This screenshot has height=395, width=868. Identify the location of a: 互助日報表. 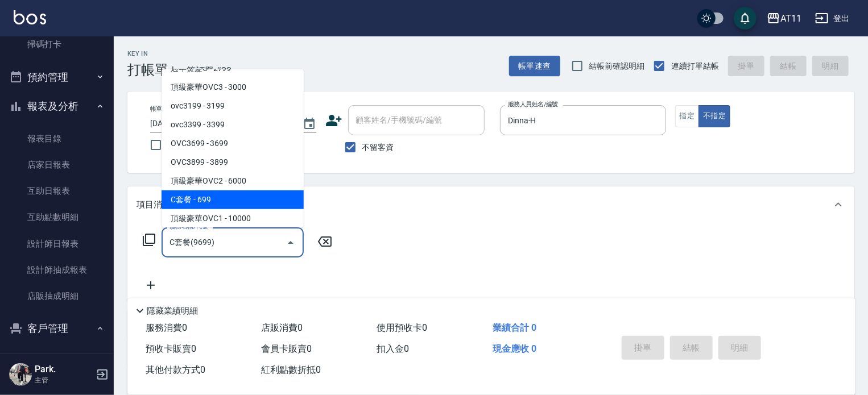
(57, 191).